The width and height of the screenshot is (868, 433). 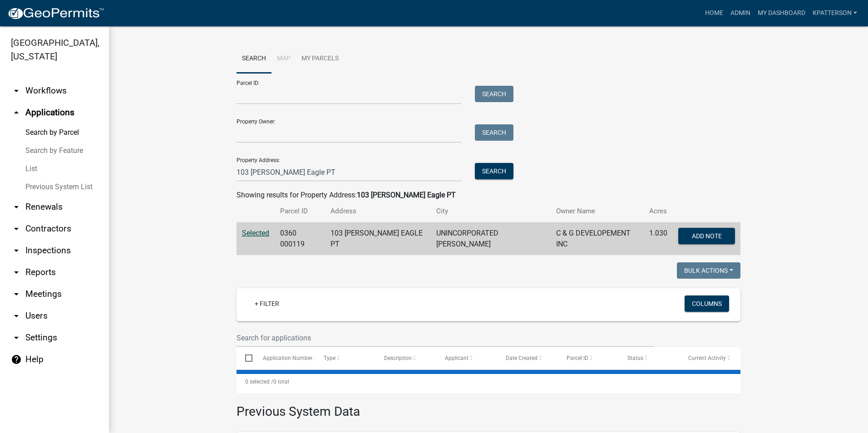 I want to click on h3: Previous System Data, so click(x=488, y=407).